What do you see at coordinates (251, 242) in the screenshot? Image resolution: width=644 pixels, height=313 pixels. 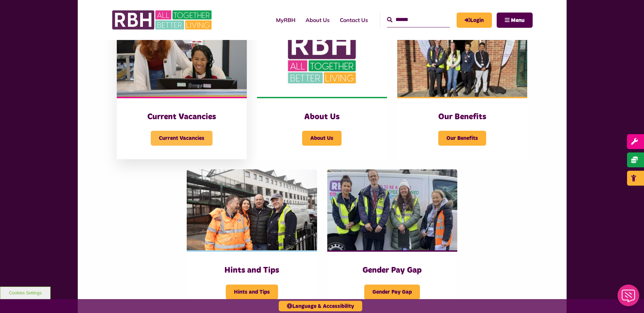 I see `a: Hints and Tips Hints and Tips` at bounding box center [251, 242].